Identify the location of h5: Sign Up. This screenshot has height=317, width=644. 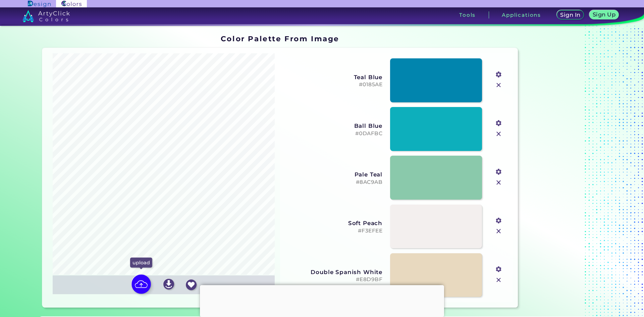
(604, 14).